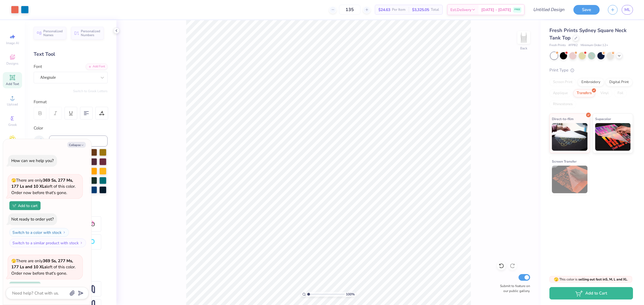  What do you see at coordinates (53, 33) in the screenshot?
I see `span: Personalized Names` at bounding box center [53, 33].